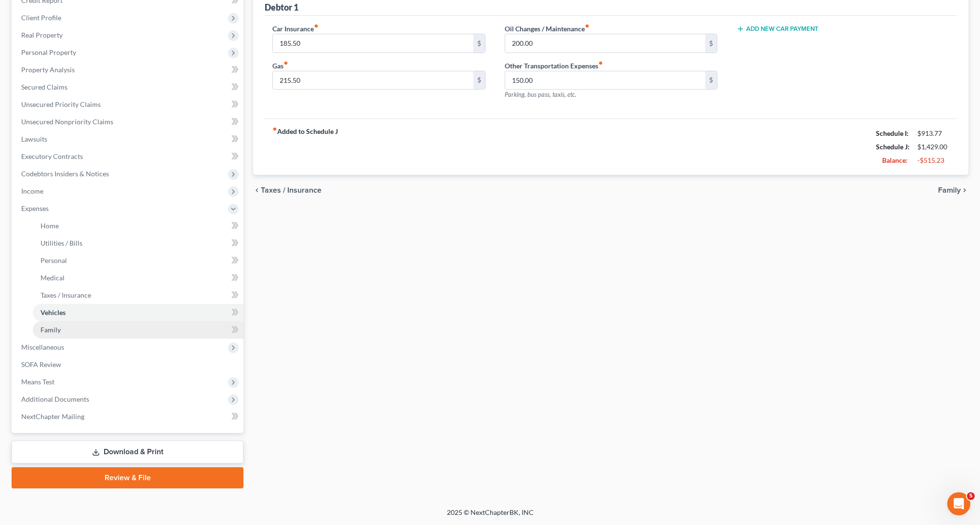 The height and width of the screenshot is (525, 980). What do you see at coordinates (127, 478) in the screenshot?
I see `a: Review & File` at bounding box center [127, 478].